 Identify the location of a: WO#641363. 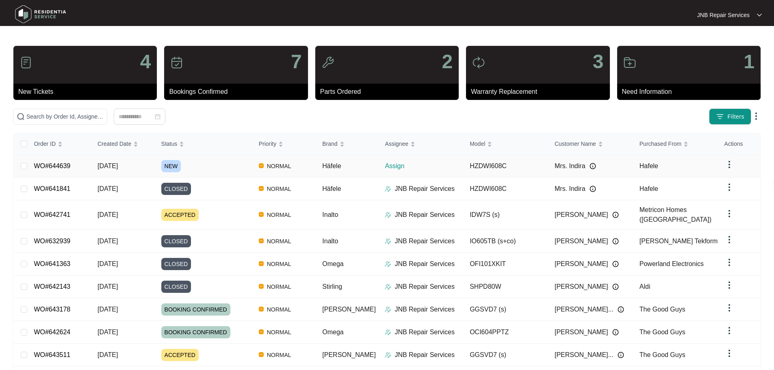
(52, 264).